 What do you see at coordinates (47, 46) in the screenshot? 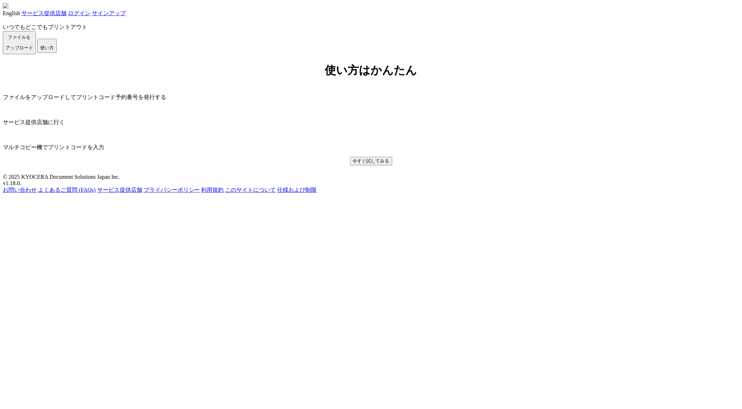
I see `button: 使い方` at bounding box center [47, 46].